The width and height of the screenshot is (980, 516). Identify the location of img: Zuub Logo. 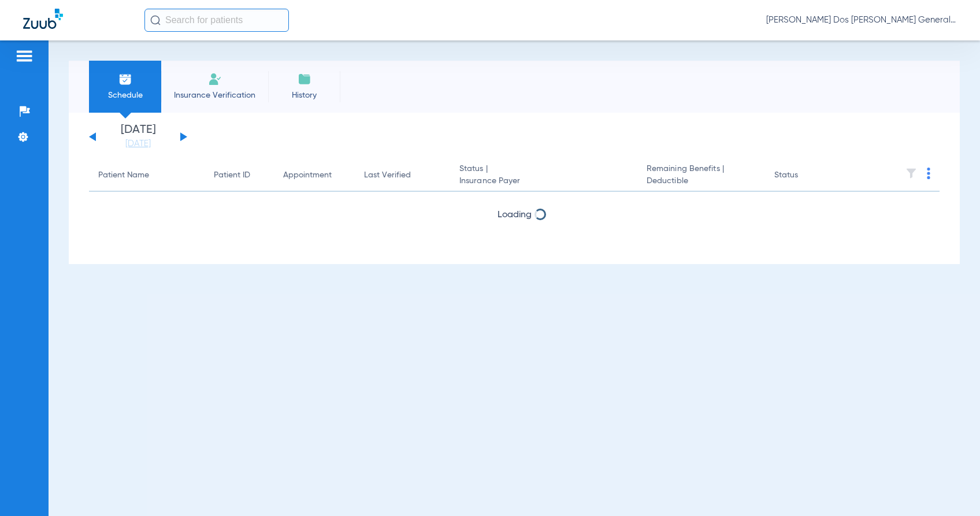
(43, 18).